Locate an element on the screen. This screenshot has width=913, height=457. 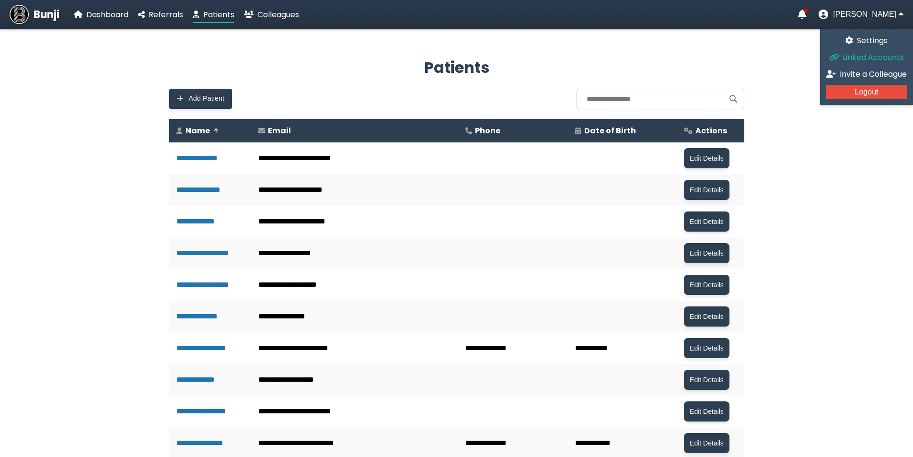
a: Referrals is located at coordinates (161, 14).